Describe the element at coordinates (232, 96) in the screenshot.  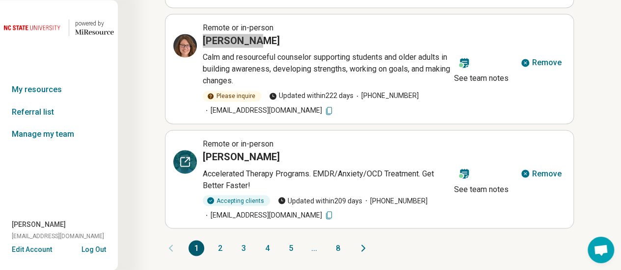
I see `div: Please inquire` at that location.